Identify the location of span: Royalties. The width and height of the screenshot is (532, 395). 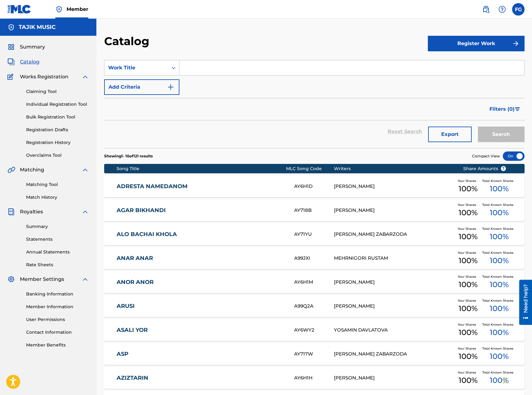
(31, 212).